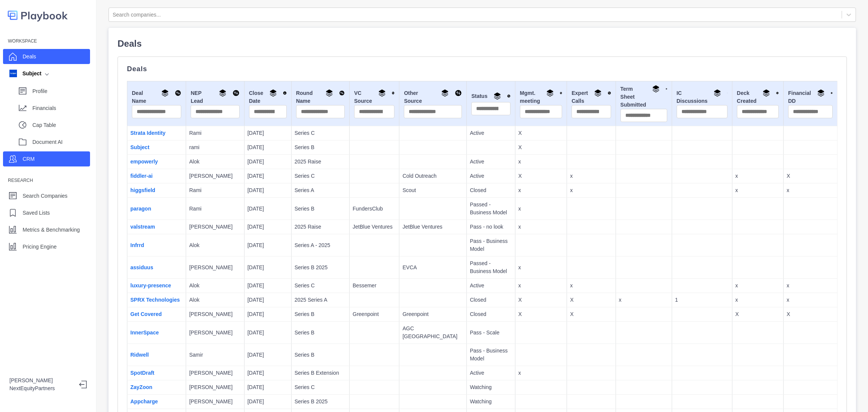 This screenshot has width=868, height=412. Describe the element at coordinates (51, 229) in the screenshot. I see `p: Metrics & Benchmarking` at that location.